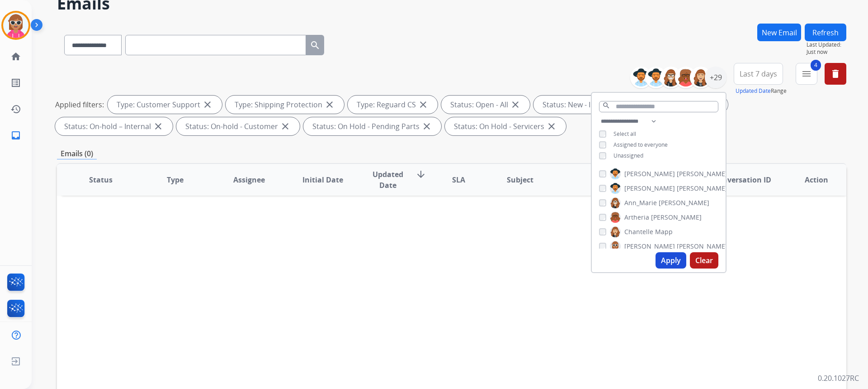  Describe the element at coordinates (459, 180) in the screenshot. I see `span: SLA` at that location.